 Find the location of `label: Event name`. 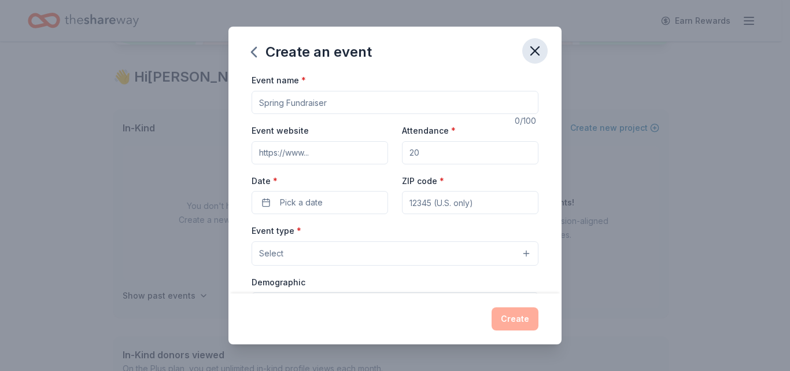

label: Event name is located at coordinates (279, 80).